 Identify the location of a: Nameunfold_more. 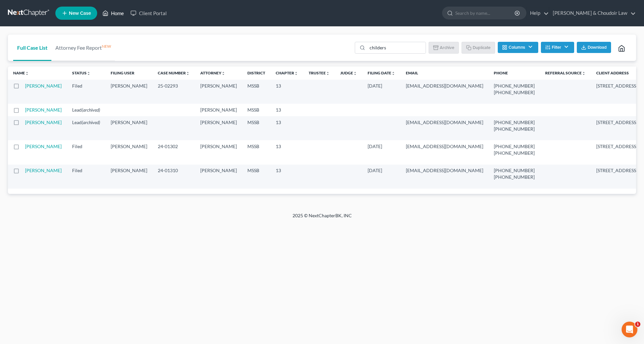
(21, 73).